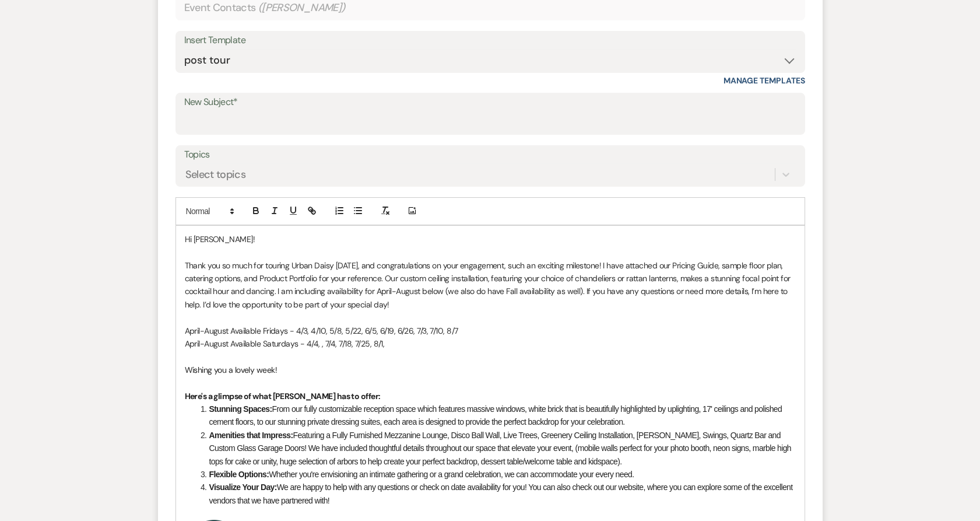 The width and height of the screenshot is (980, 521). Describe the element at coordinates (765, 80) in the screenshot. I see `a: Manage Templates` at that location.